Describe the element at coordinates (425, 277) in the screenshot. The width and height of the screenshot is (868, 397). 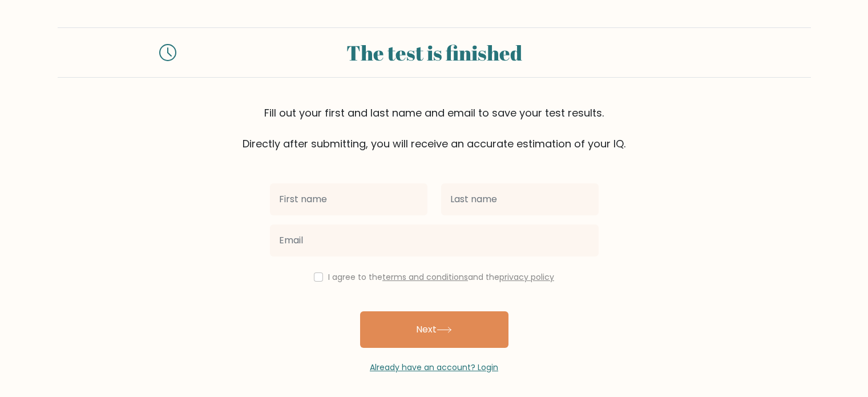
I see `a: terms and conditions` at that location.